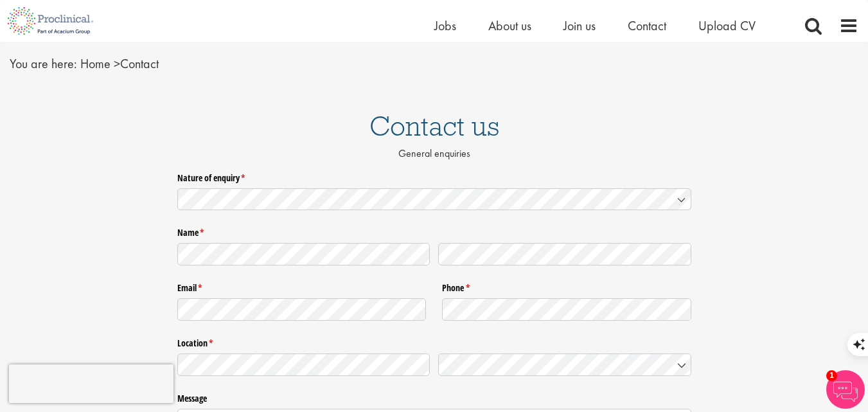 The width and height of the screenshot is (868, 412). Describe the element at coordinates (567, 286) in the screenshot. I see `label: Phone` at that location.